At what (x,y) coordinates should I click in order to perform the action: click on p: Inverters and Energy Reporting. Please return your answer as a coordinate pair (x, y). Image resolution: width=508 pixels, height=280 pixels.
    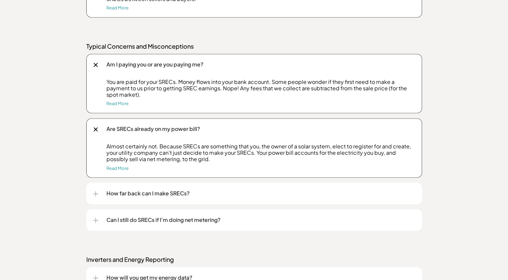
    Looking at the image, I should click on (254, 260).